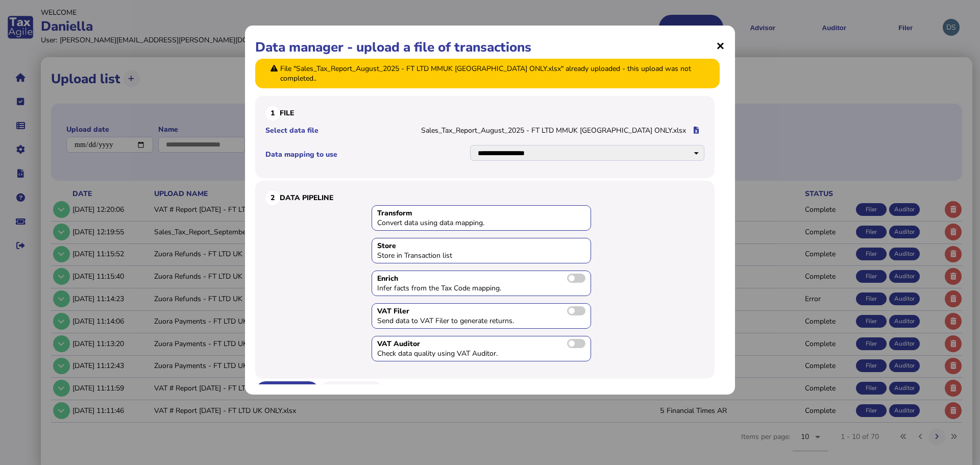  Describe the element at coordinates (481, 344) in the screenshot. I see `div: VAT Auditor` at that location.